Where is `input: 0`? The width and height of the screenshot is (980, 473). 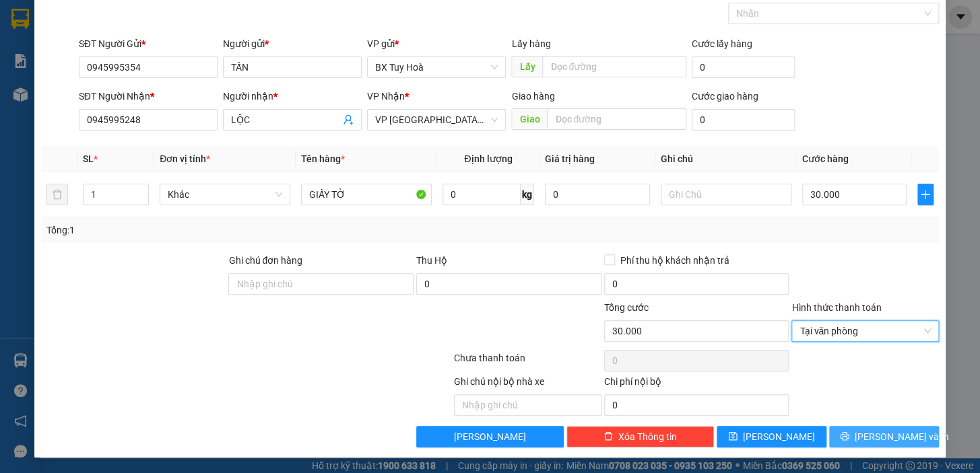
input: 0 is located at coordinates (598, 194).